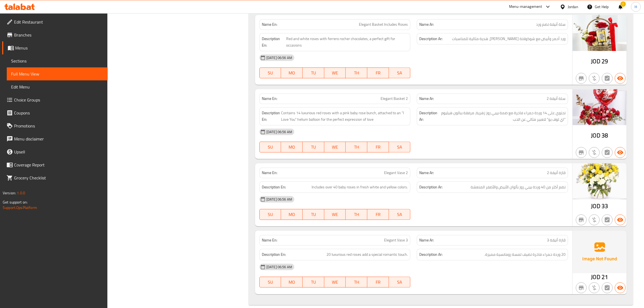  Describe the element at coordinates (20, 207) in the screenshot. I see `a: Support.OpsPlatform` at that location.